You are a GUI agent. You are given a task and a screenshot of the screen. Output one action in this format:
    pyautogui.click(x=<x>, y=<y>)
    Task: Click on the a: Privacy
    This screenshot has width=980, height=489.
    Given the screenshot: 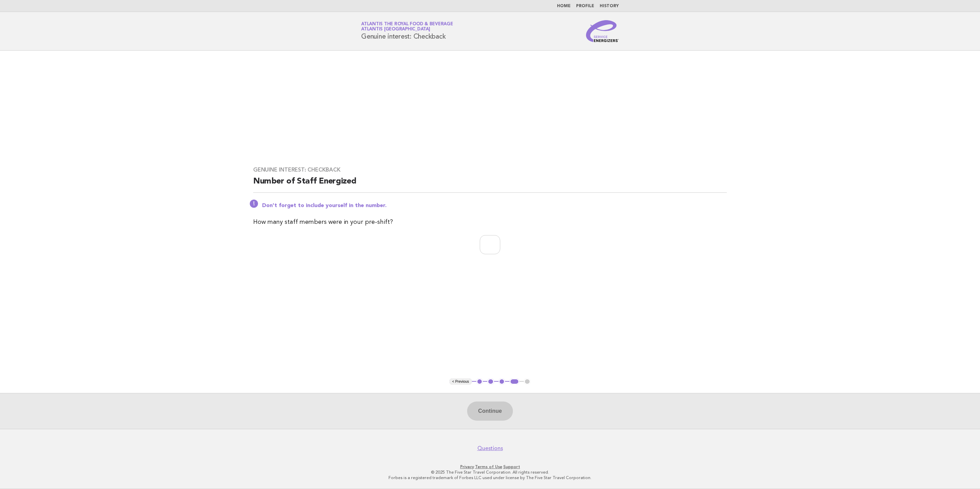 What is the action you would take?
    pyautogui.click(x=467, y=467)
    